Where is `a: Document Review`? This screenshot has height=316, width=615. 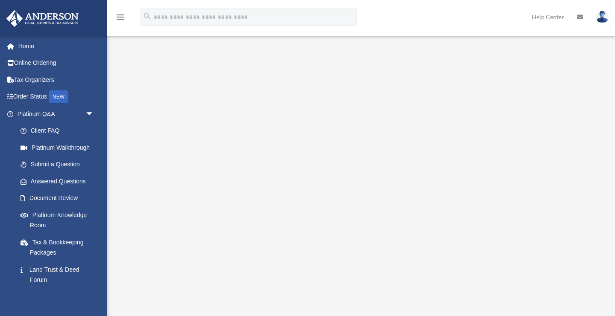
a: Document Review is located at coordinates (59, 199).